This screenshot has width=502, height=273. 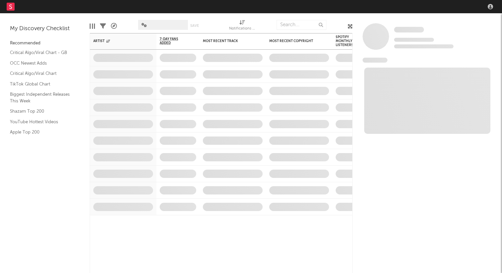 What do you see at coordinates (41, 84) in the screenshot?
I see `a: TikTok Global Chart` at bounding box center [41, 84].